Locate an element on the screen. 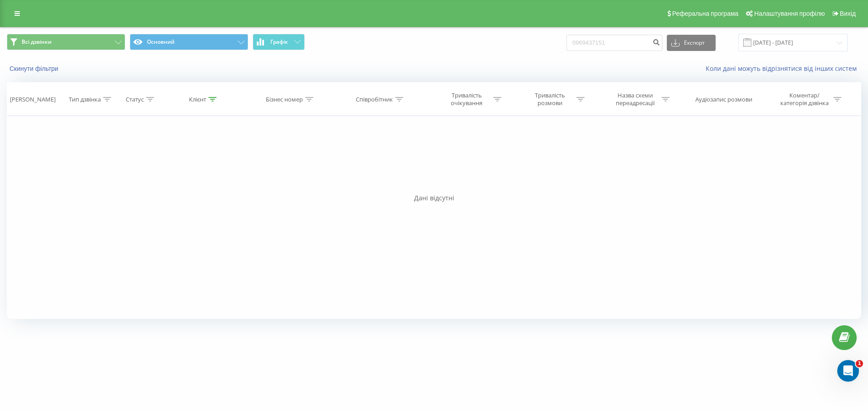 This screenshot has height=411, width=868. button: Експорт is located at coordinates (691, 43).